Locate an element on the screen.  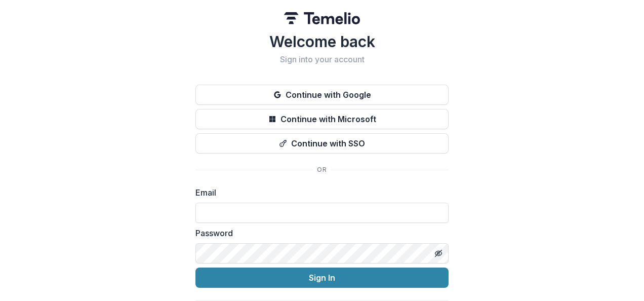
button: Continue with SSO is located at coordinates (322, 143).